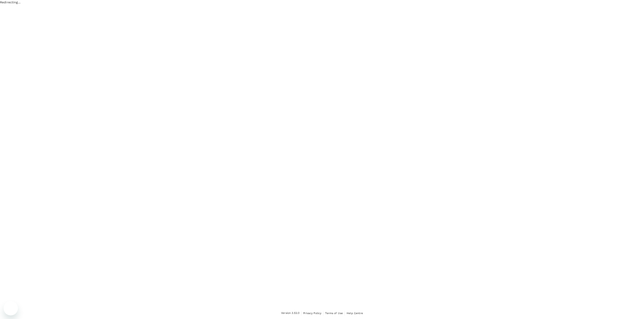  What do you see at coordinates (334, 313) in the screenshot?
I see `a: Terms of Use` at bounding box center [334, 313].